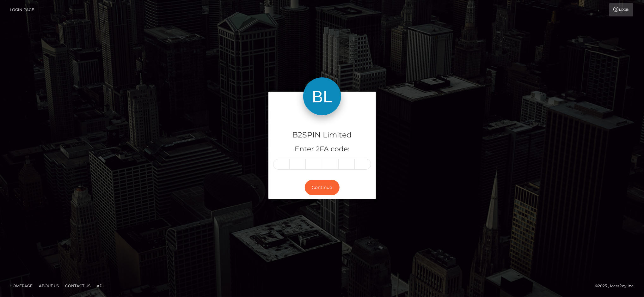 The height and width of the screenshot is (297, 644). I want to click on div: © 2025 , MassPay Inc., so click(617, 286).